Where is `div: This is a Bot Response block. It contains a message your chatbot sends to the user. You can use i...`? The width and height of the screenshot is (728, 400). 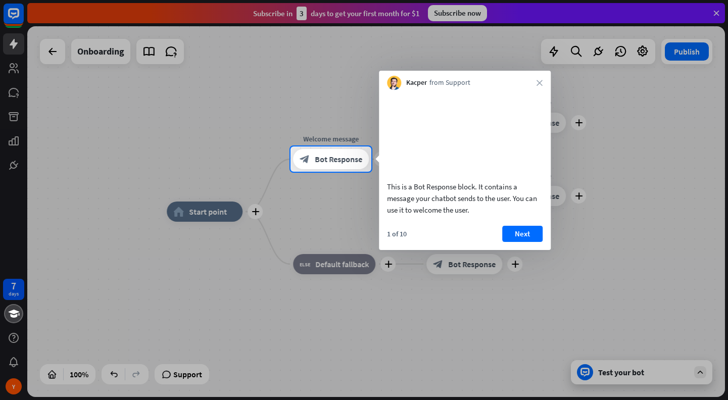
div: This is a Bot Response block. It contains a message your chatbot sends to the user. You can use i... is located at coordinates (465, 198).